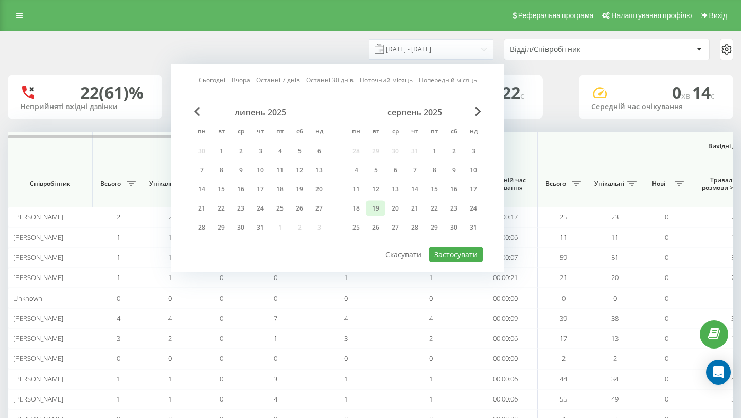 Image resolution: width=741 pixels, height=418 pixels. Describe the element at coordinates (505, 358) in the screenshot. I see `td: 00:00:00` at that location.